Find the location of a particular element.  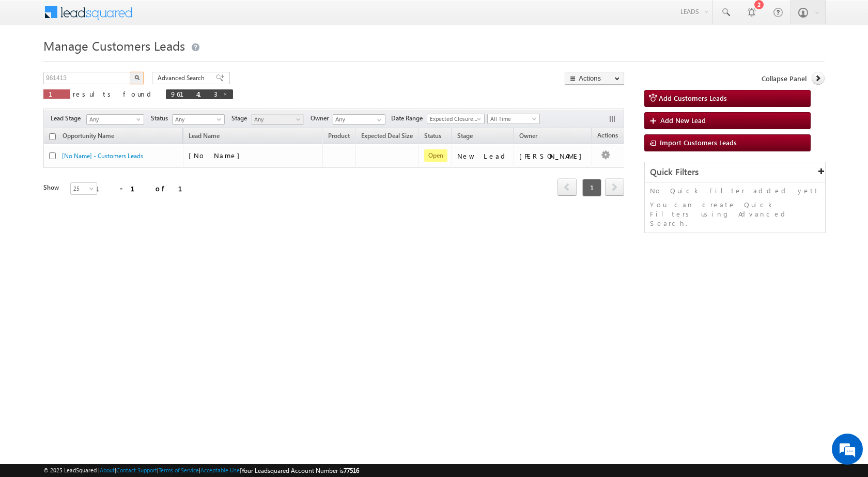

a: [No Name] - Customers Leads is located at coordinates (103, 156).